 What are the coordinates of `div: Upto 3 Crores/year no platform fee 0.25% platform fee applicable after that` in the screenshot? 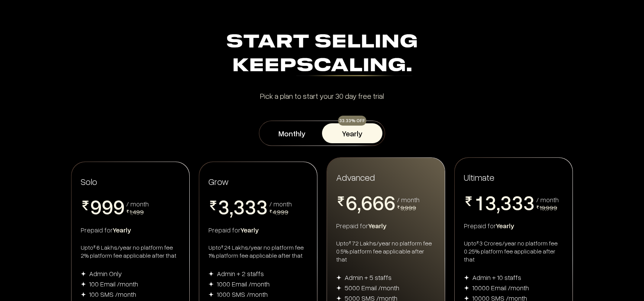 It's located at (514, 251).